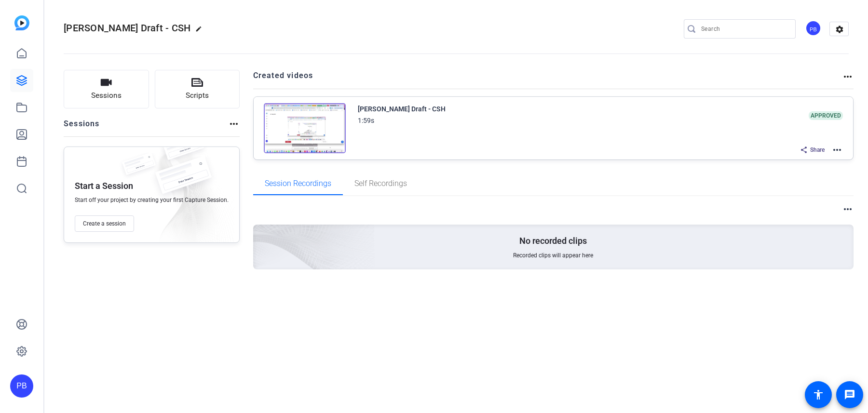  I want to click on span: Share, so click(818, 150).